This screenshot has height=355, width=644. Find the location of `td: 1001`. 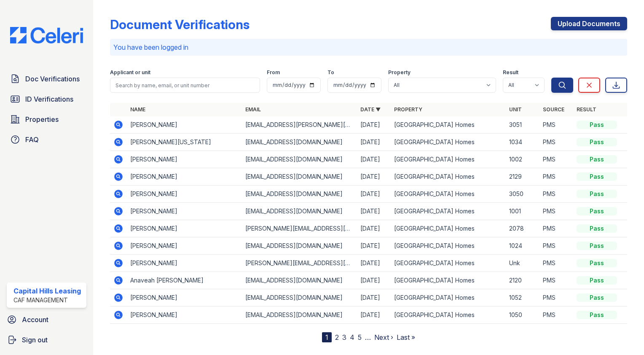

td: 1001 is located at coordinates (522, 211).